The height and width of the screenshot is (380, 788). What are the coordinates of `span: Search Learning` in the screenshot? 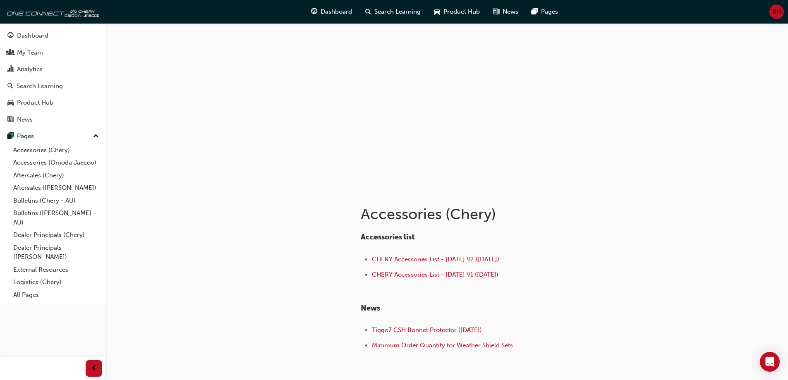 It's located at (397, 12).